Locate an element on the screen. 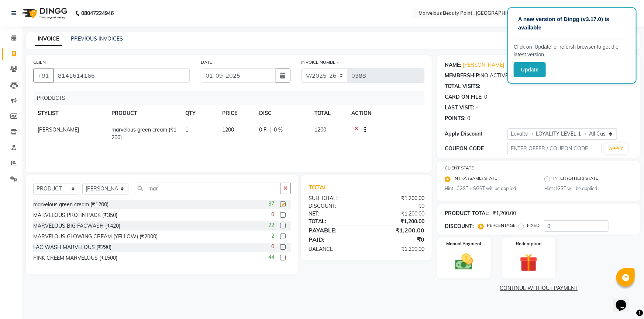 Image resolution: width=644 pixels, height=319 pixels. div: SUB TOTAL: is located at coordinates (335, 198).